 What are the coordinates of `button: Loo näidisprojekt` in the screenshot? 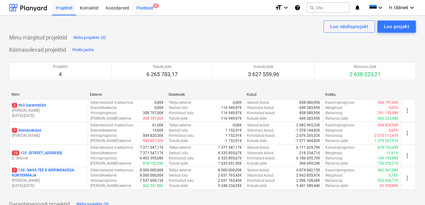 It's located at (349, 27).